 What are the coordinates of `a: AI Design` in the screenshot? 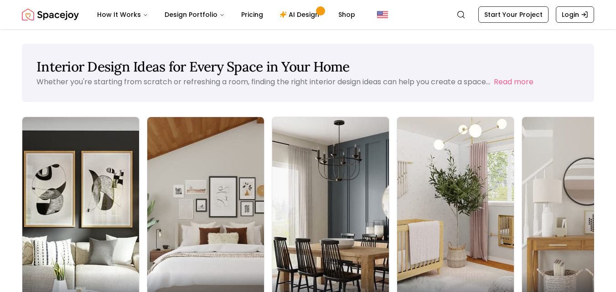 It's located at (300, 15).